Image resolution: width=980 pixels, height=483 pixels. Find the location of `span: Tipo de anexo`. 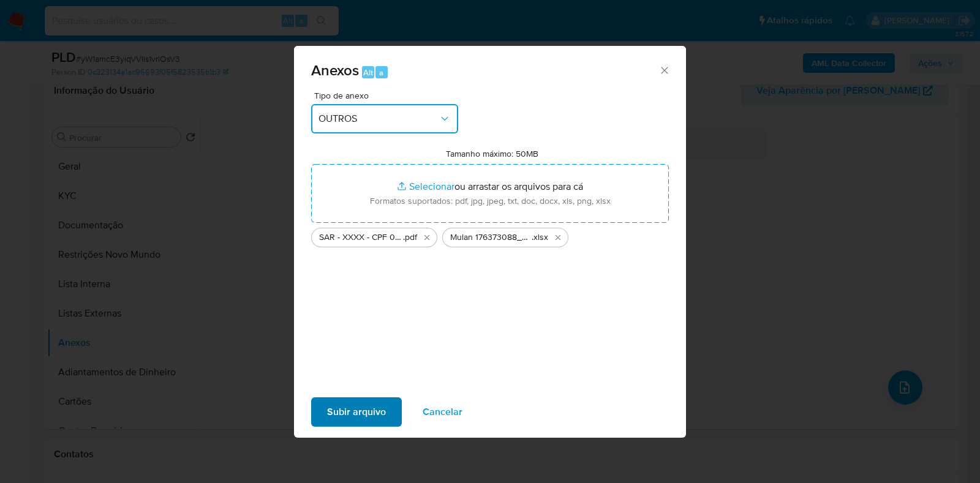

span: Tipo de anexo is located at coordinates (388, 96).